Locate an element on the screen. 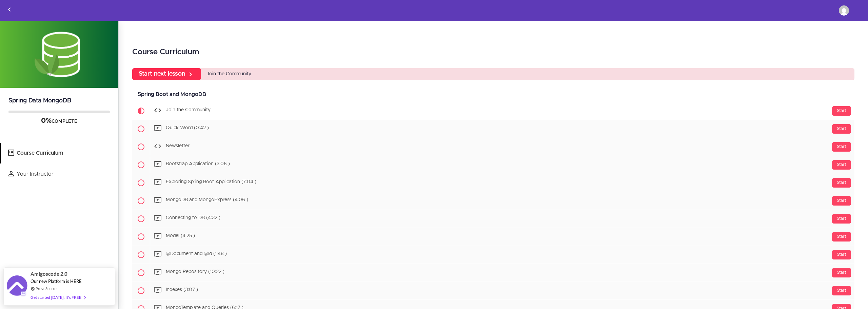 This screenshot has width=868, height=309. a: Back to courses is located at coordinates (10, 11).